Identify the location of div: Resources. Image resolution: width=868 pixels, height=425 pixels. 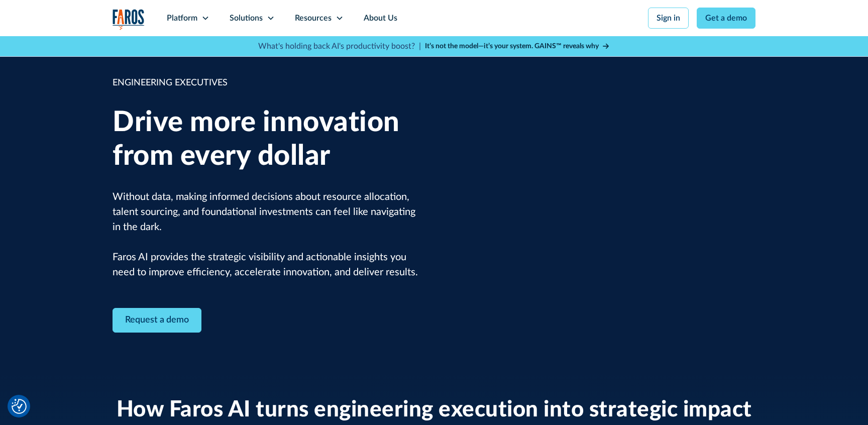
(313, 18).